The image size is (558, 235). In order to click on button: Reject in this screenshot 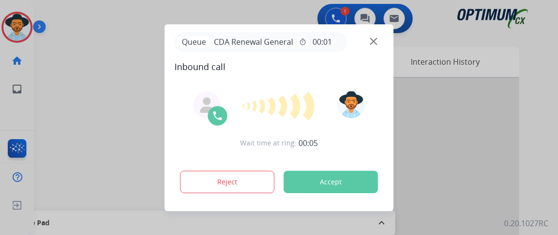, I will do `click(227, 182)`.